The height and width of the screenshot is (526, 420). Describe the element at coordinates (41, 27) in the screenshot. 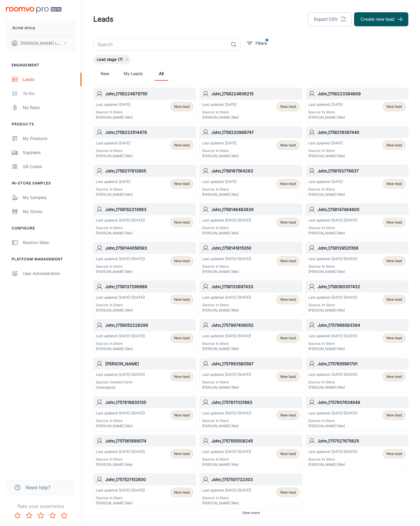

I see `button: Acme emca` at that location.